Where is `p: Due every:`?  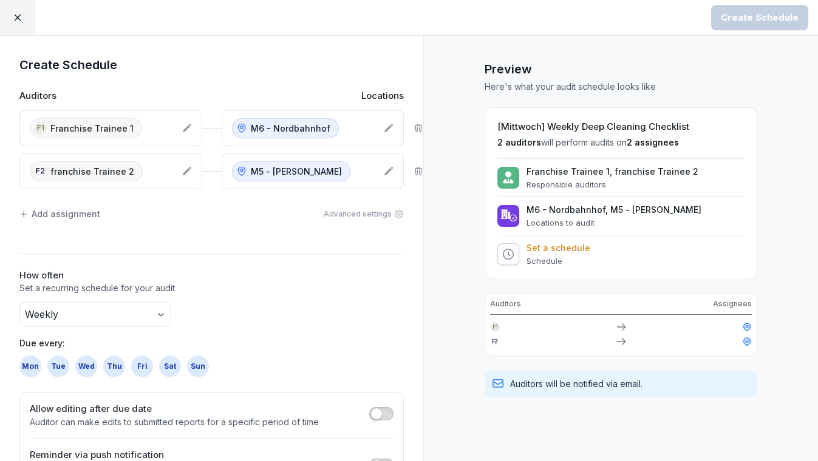
p: Due every: is located at coordinates (211, 343).